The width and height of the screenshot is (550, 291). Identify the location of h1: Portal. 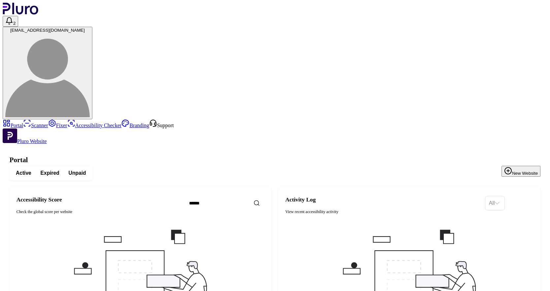
(275, 160).